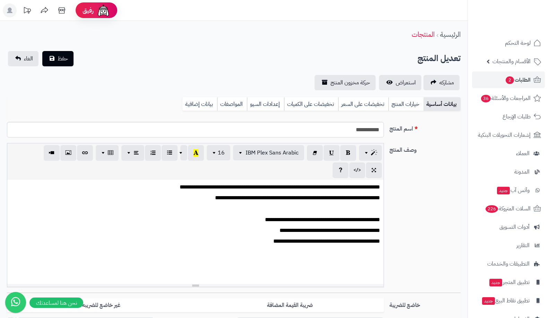  What do you see at coordinates (505, 98) in the screenshot?
I see `span: المراجعات والأسئلة` at bounding box center [505, 98].